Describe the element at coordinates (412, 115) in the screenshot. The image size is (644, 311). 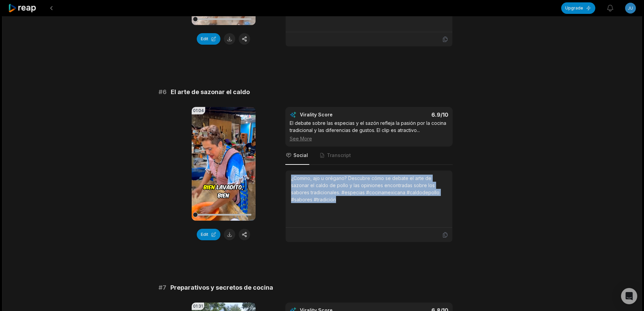
I see `div: 6.9 /10` at that location.